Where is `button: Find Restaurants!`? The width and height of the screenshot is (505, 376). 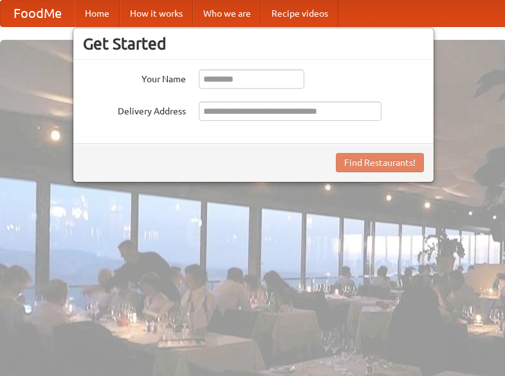 button: Find Restaurants! is located at coordinates (379, 163).